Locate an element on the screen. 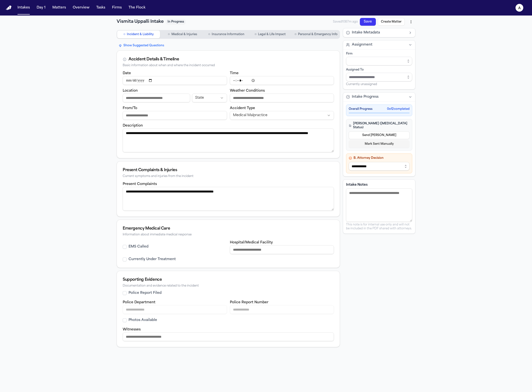  label: Photos Available is located at coordinates (143, 320).